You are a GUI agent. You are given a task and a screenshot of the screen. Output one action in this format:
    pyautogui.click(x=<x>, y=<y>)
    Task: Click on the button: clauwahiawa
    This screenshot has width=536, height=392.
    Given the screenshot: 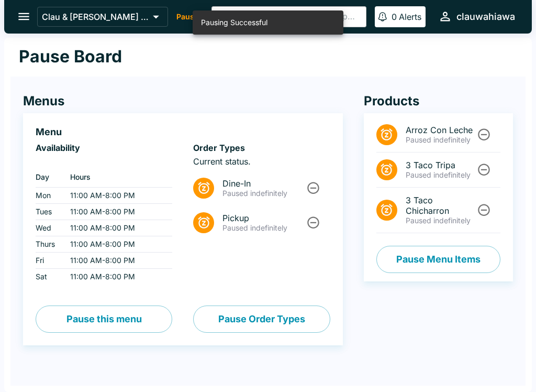 What is the action you would take?
    pyautogui.click(x=477, y=17)
    